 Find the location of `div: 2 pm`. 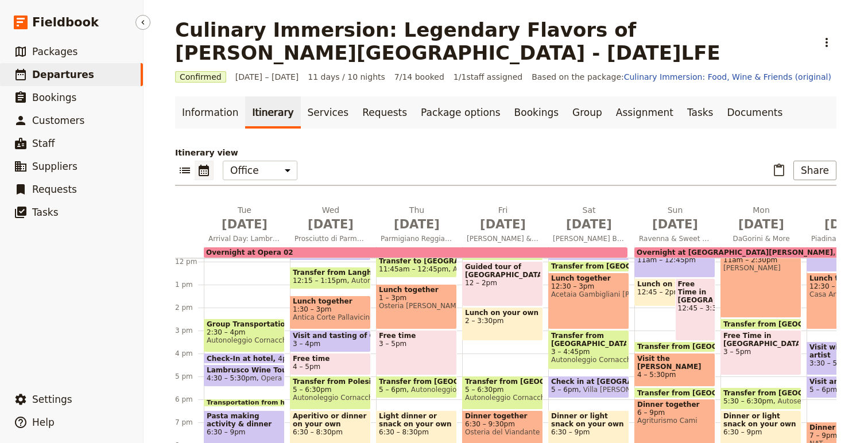

div: 2 pm is located at coordinates (189, 308).